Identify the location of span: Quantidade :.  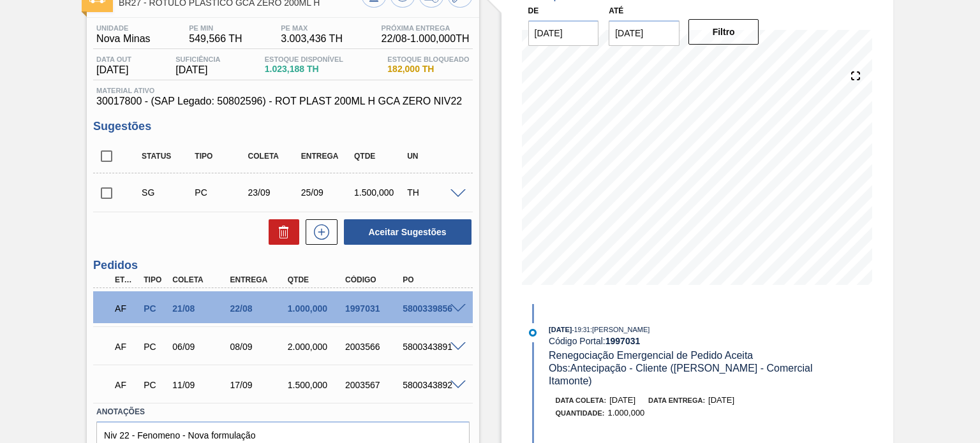
(580, 413).